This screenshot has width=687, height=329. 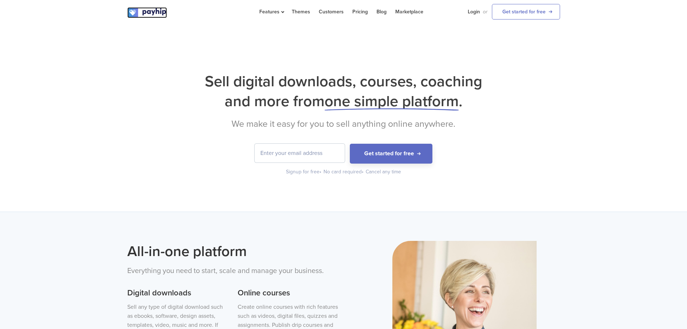 What do you see at coordinates (384, 172) in the screenshot?
I see `div: Cancel any time` at bounding box center [384, 172].